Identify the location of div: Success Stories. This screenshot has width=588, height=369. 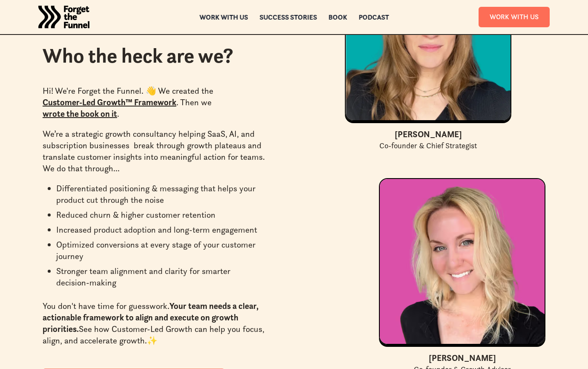
(288, 17).